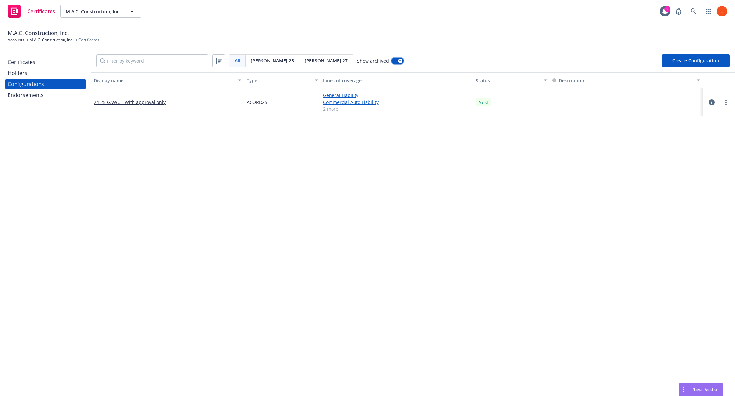 The height and width of the screenshot is (396, 735). What do you see at coordinates (708, 11) in the screenshot?
I see `a: Switch app` at bounding box center [708, 11].